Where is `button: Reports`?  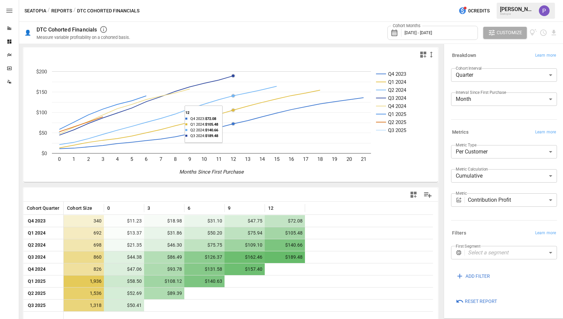
button: Reports is located at coordinates (62, 11).